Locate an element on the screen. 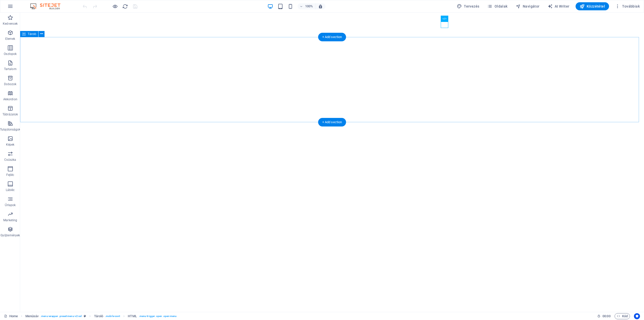  p: Fejléc is located at coordinates (10, 175).